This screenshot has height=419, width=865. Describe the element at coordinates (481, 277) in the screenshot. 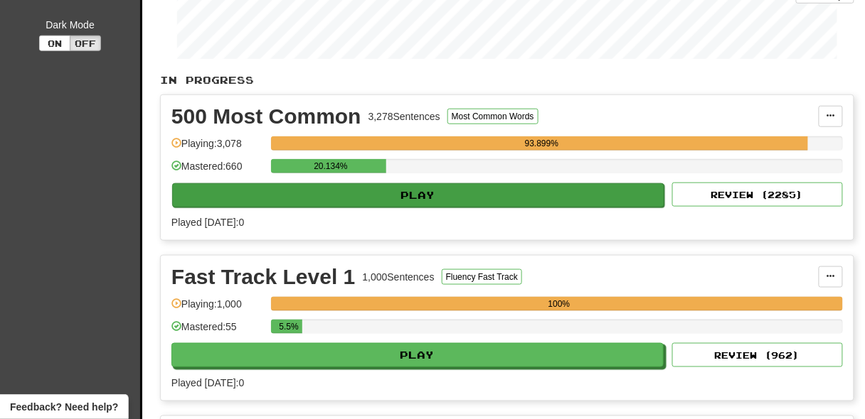

I see `button: Fluency Fast Track` at that location.